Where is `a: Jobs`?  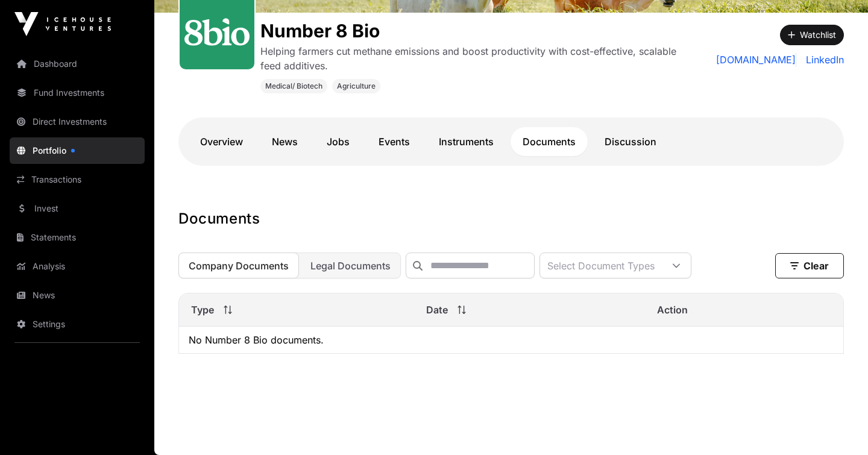 a: Jobs is located at coordinates (338, 141).